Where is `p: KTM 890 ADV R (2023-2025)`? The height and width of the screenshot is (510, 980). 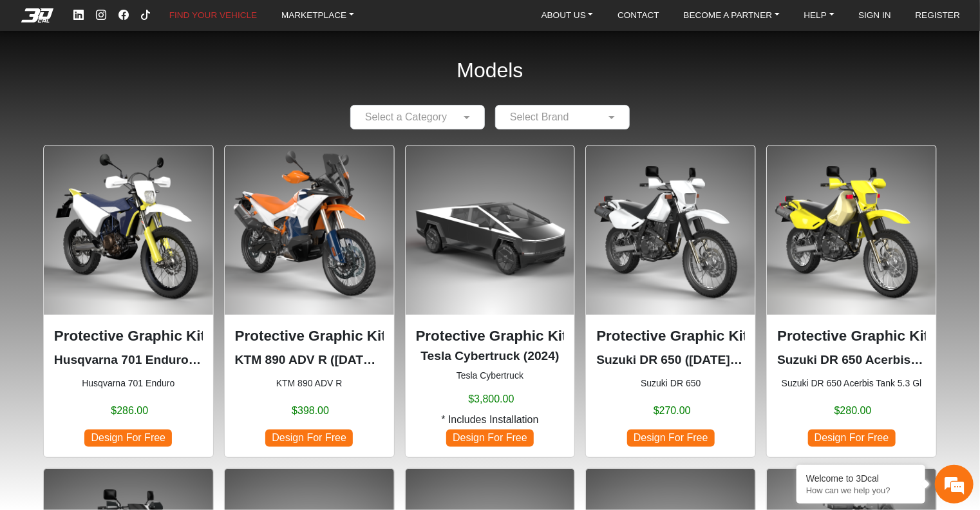
p: KTM 890 ADV R (2023-2025) is located at coordinates (309, 360).